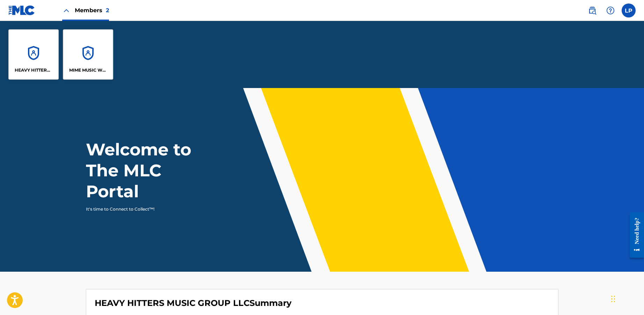 This screenshot has height=315, width=644. Describe the element at coordinates (193, 303) in the screenshot. I see `h4: HEAVY HITTERS MUSIC GROUP LLC` at that location.